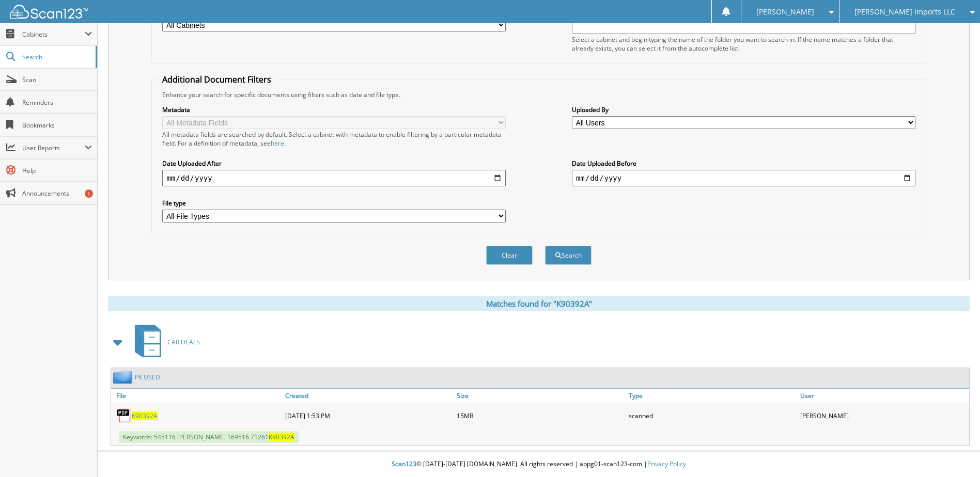 This screenshot has height=477, width=980. I want to click on span: CAR DEALS, so click(184, 342).